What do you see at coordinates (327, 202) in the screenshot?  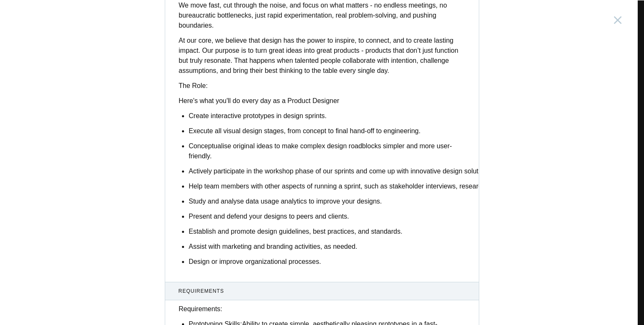 I see `p: Study and analyse data usage analytics to improve your designs.` at bounding box center [327, 202].